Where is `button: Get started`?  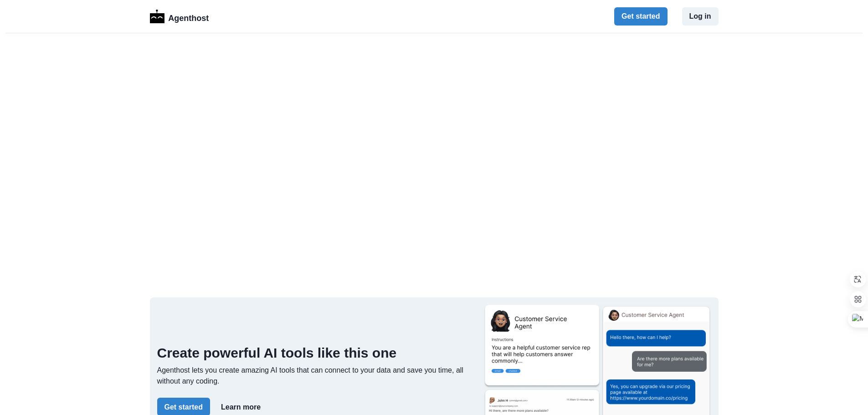 button: Get started is located at coordinates (641, 16).